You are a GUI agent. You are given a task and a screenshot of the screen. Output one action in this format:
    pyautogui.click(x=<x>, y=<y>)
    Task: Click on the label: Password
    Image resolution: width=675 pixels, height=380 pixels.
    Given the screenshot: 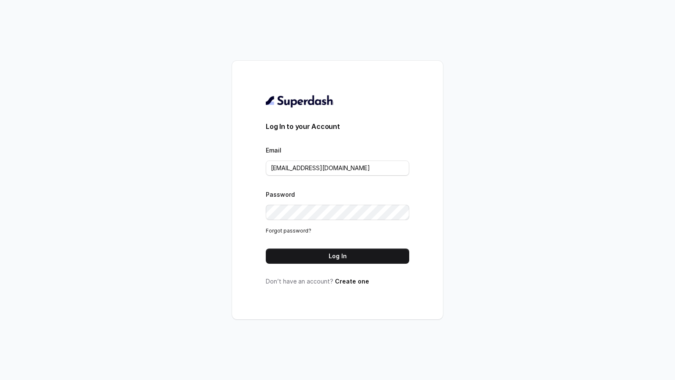 What is the action you would take?
    pyautogui.click(x=280, y=194)
    